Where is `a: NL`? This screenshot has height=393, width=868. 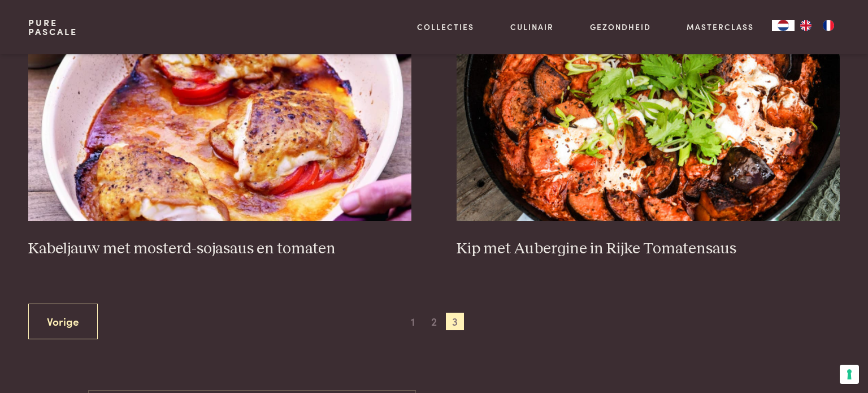
a: NL is located at coordinates (783, 25).